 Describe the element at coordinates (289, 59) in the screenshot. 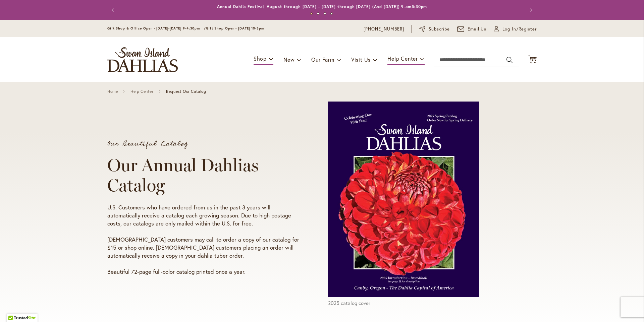

I see `span: New` at that location.